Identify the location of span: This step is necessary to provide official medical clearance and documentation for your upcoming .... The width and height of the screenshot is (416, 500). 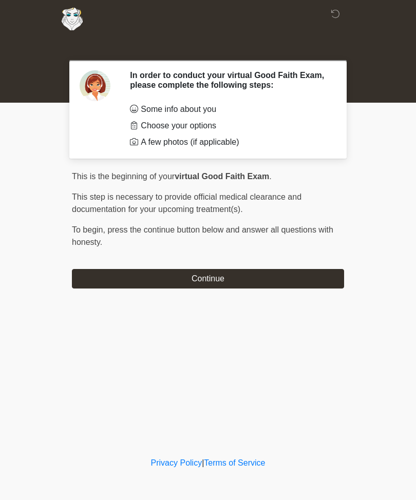
(186, 203).